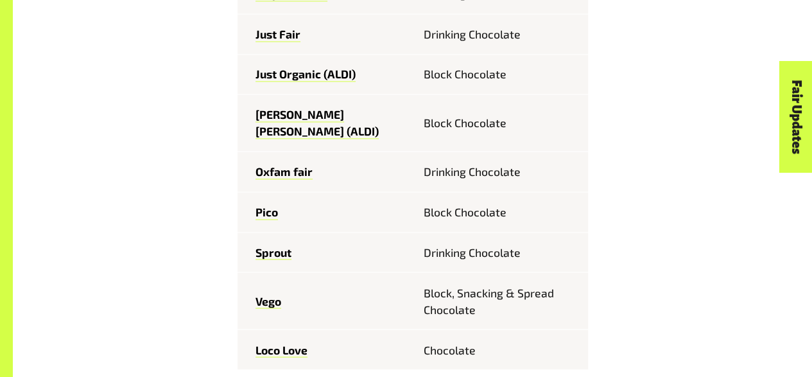 This screenshot has width=812, height=377. What do you see at coordinates (500, 300) in the screenshot?
I see `td: Block, Snacking & Spread Chocolate` at bounding box center [500, 300].